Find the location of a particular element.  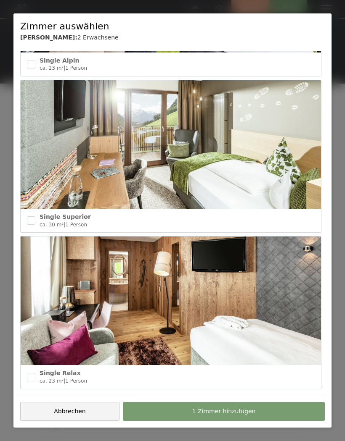

span: 2 Erwachsene is located at coordinates (98, 37).